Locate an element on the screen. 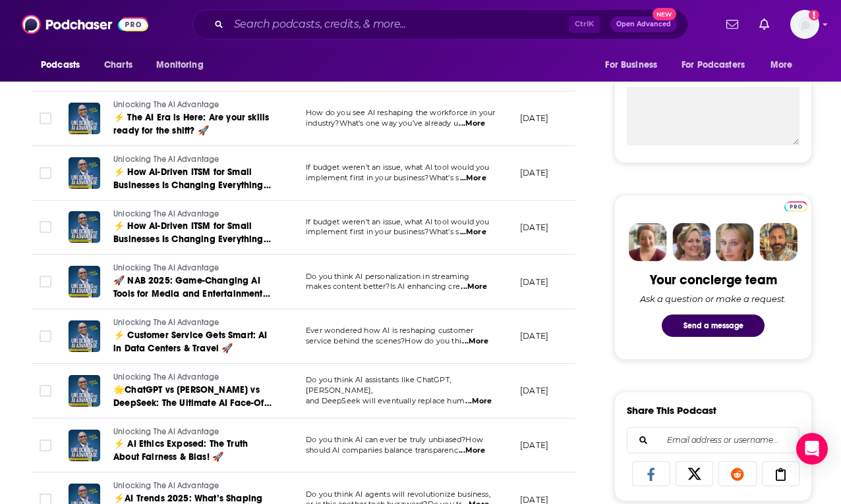  a: ⚡ The AI Era is Here: Are your skills ready for the shift? 🚀 is located at coordinates (192, 124).